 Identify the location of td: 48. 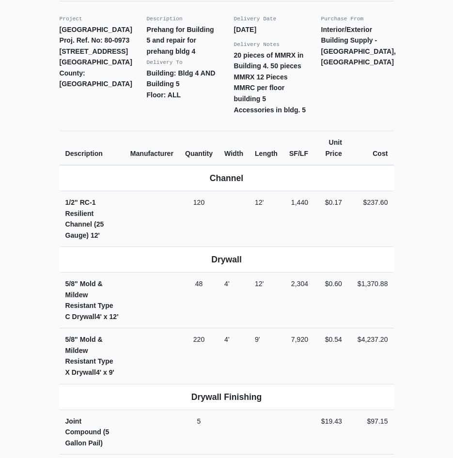
(198, 300).